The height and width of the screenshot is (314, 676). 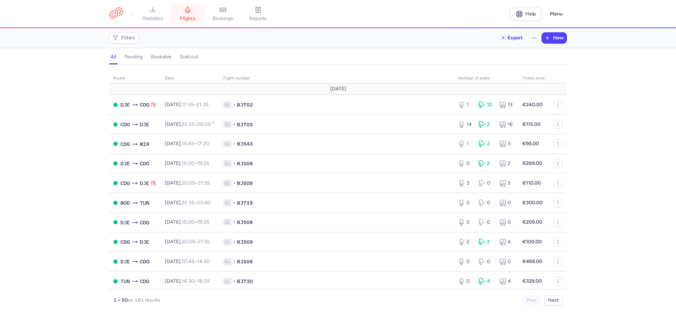 What do you see at coordinates (245, 125) in the screenshot?
I see `span: BJ703` at bounding box center [245, 125].